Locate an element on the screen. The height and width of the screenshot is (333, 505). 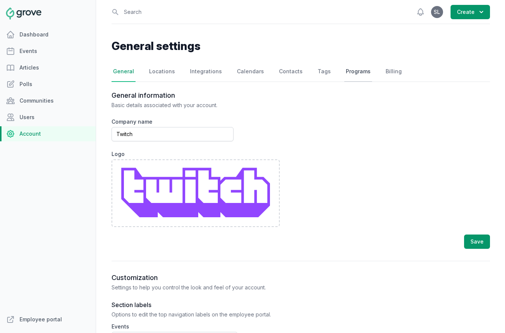
h3: General information is located at coordinates (301, 95).